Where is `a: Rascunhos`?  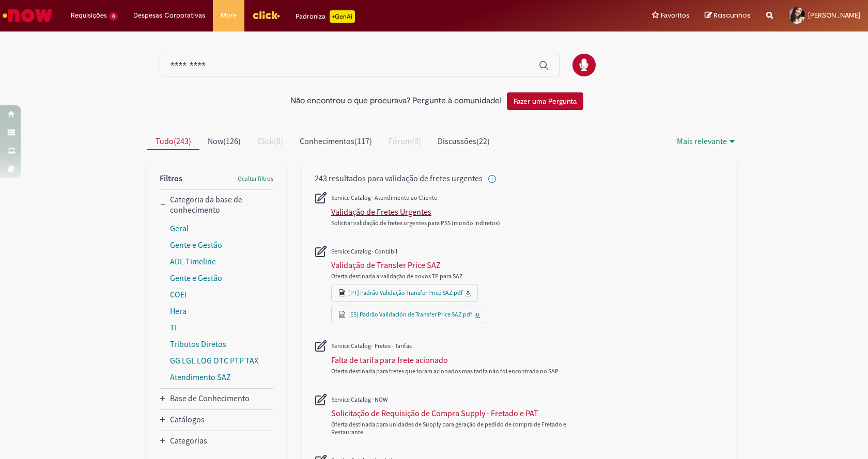 a: Rascunhos is located at coordinates (727, 16).